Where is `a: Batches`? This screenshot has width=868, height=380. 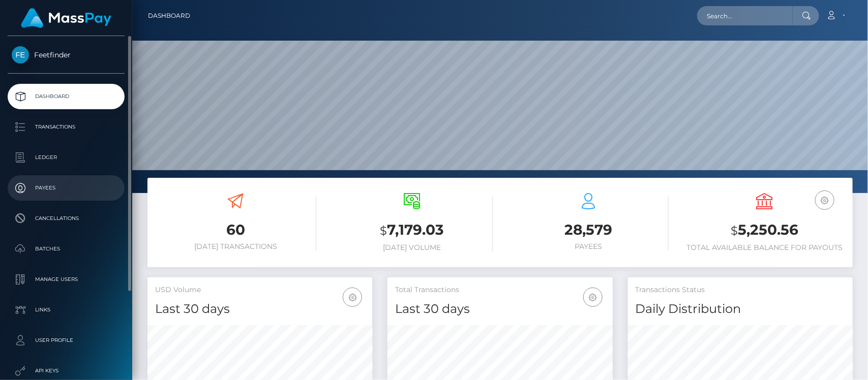
a: Batches is located at coordinates (66, 249).